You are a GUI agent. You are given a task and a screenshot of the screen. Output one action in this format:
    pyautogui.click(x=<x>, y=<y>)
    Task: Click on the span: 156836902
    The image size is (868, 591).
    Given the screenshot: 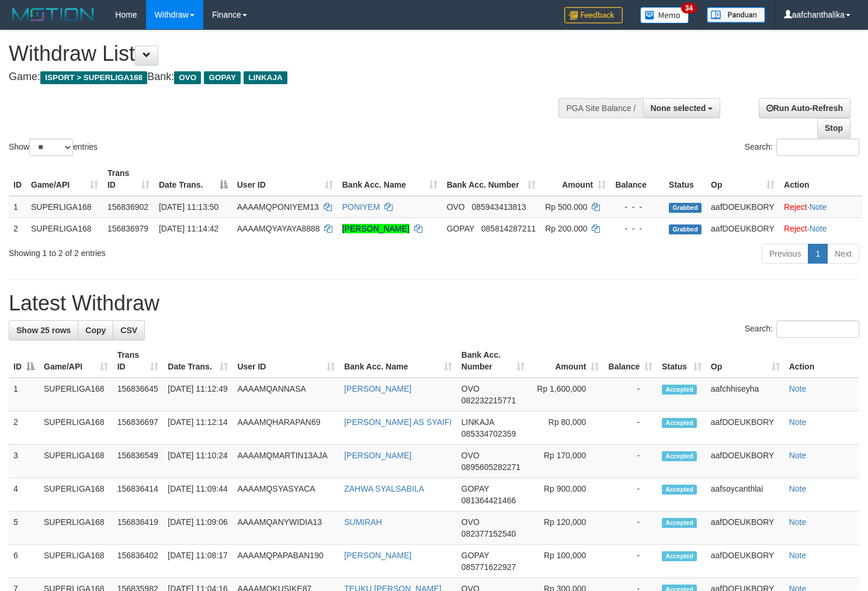 What is the action you would take?
    pyautogui.click(x=128, y=207)
    